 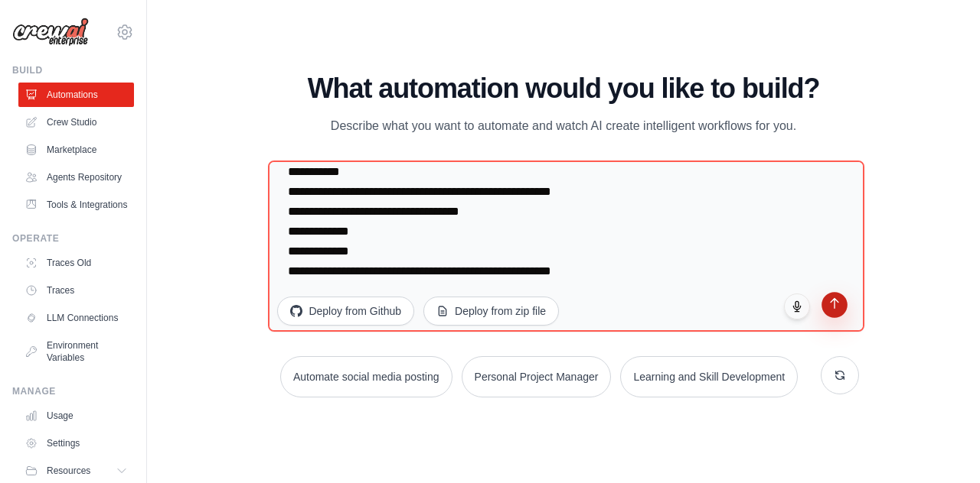 I want to click on a: LLM Connections, so click(x=75, y=318).